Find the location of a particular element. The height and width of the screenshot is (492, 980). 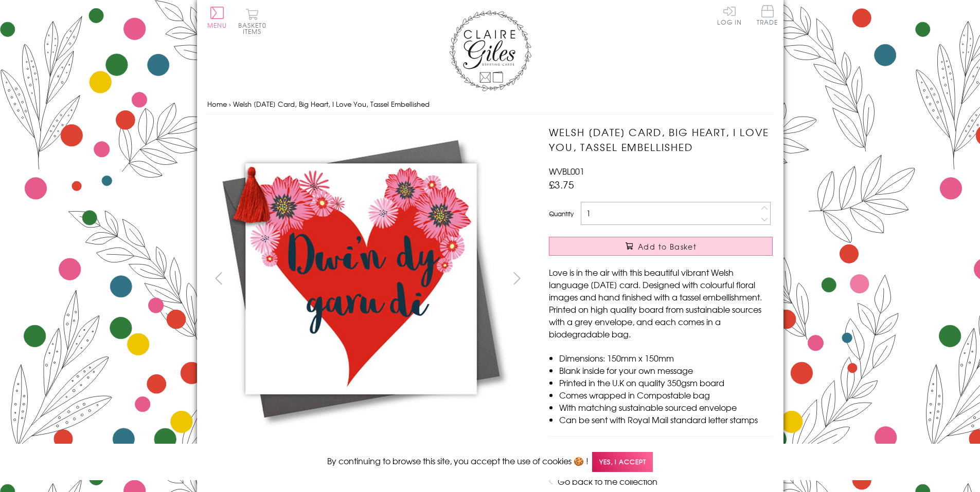

a: Go back to the collection is located at coordinates (607, 481).